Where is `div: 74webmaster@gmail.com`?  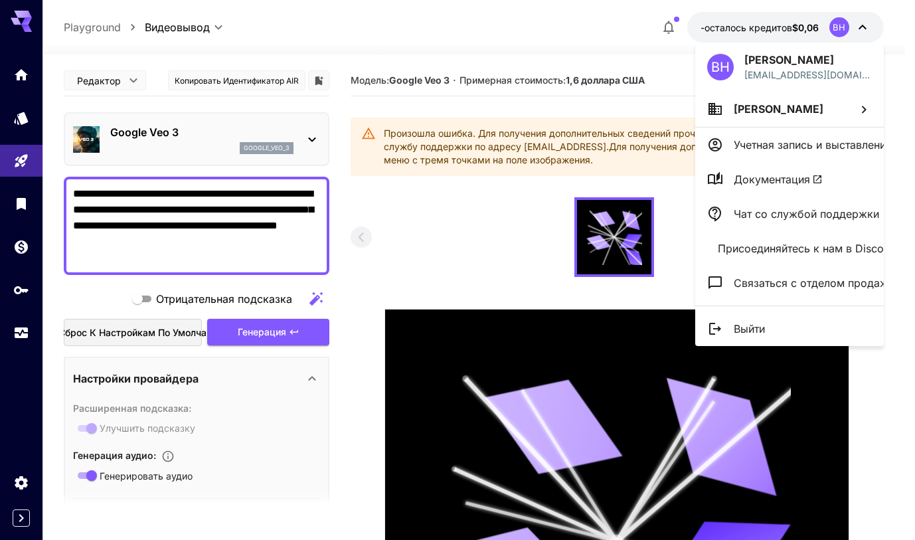 div: 74webmaster@gmail.com is located at coordinates (808, 74).